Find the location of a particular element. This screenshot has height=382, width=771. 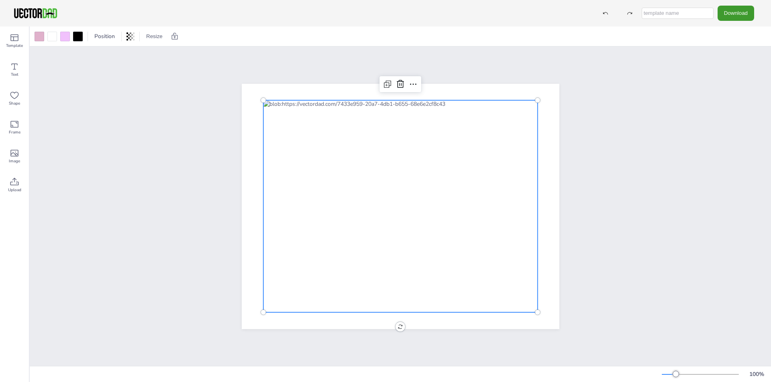

input: template name is located at coordinates (677, 13).